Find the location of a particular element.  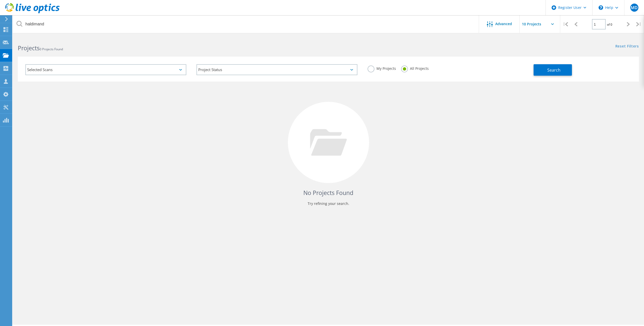

div: Selected Scans is located at coordinates (106, 70).